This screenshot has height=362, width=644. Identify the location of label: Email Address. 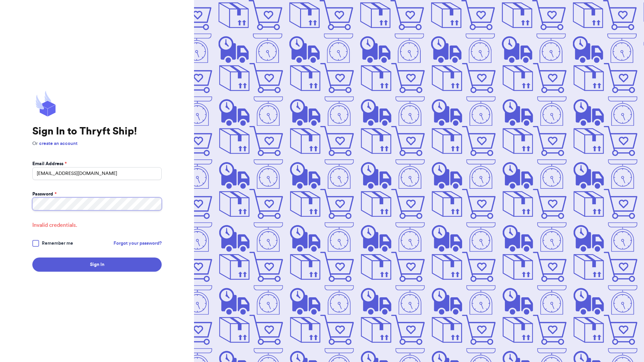
(49, 164).